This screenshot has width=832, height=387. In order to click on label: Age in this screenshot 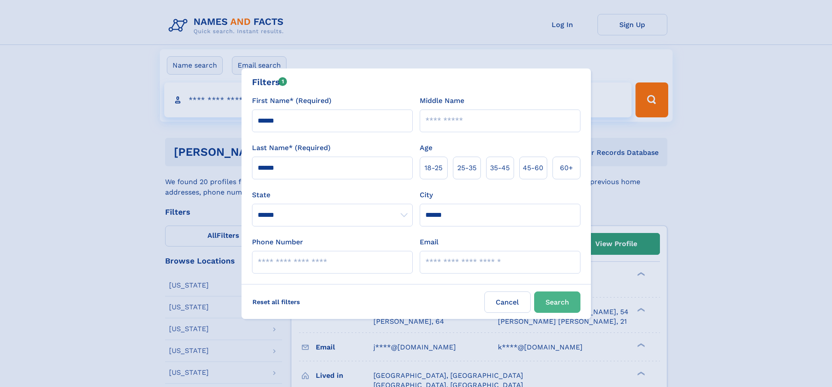, I will do `click(426, 148)`.